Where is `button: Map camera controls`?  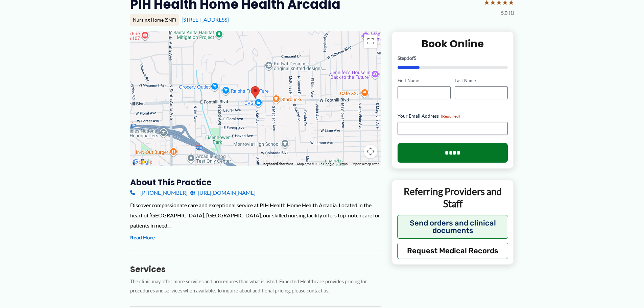
button: Map camera controls is located at coordinates (371, 151).